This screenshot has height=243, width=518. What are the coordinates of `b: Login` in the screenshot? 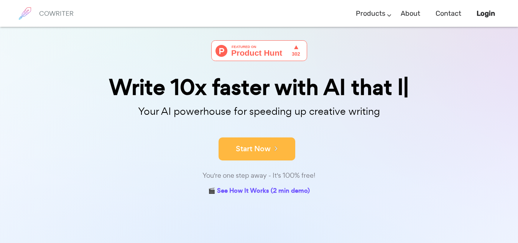 It's located at (486, 13).